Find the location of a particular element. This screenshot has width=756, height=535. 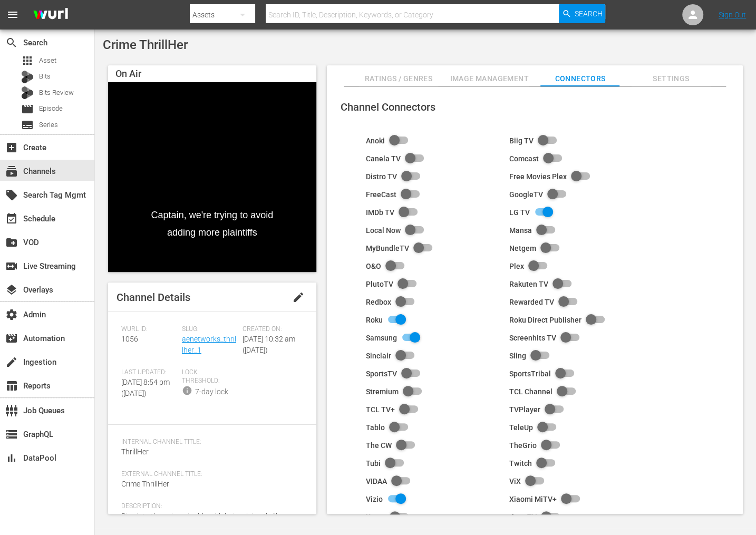

span: Live Streaming is located at coordinates (12, 267).